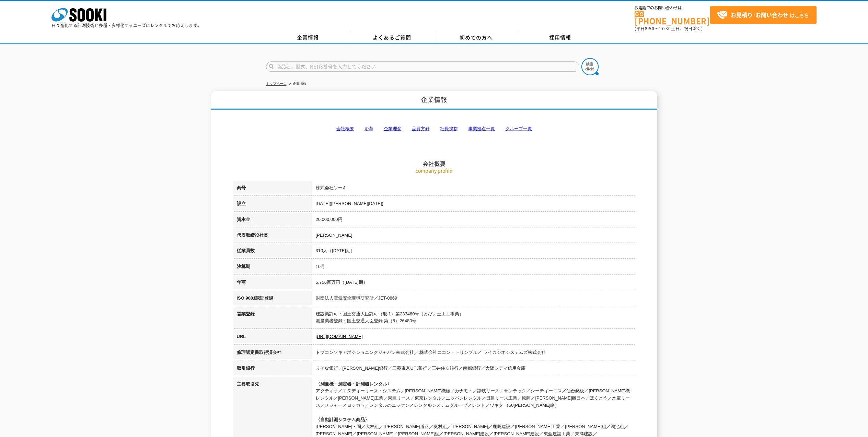 Image resolution: width=868 pixels, height=437 pixels. What do you see at coordinates (345, 128) in the screenshot?
I see `a: 会社概要` at bounding box center [345, 128].